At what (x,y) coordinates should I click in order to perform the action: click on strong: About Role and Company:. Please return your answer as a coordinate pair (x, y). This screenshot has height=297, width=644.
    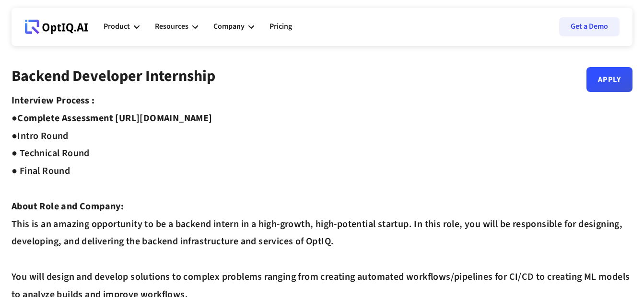
    Looking at the image, I should click on (67, 206).